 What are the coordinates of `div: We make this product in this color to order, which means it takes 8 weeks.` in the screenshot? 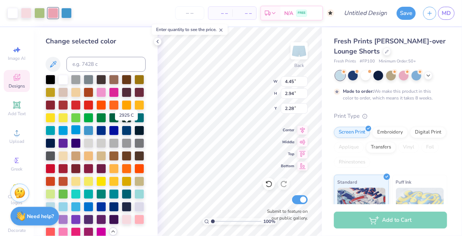 It's located at (389, 95).